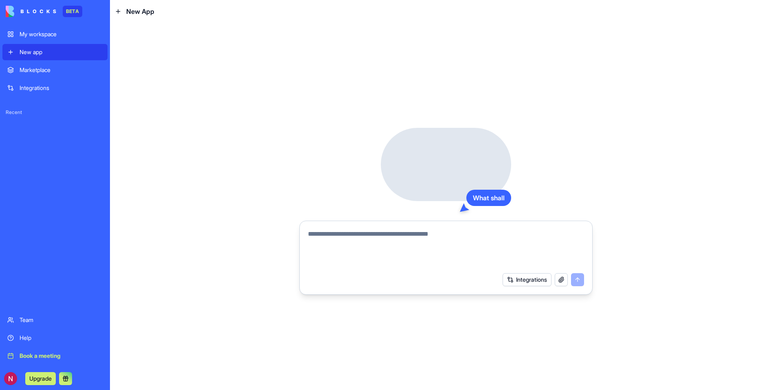 This screenshot has width=782, height=390. Describe the element at coordinates (489, 198) in the screenshot. I see `div: What shall` at that location.